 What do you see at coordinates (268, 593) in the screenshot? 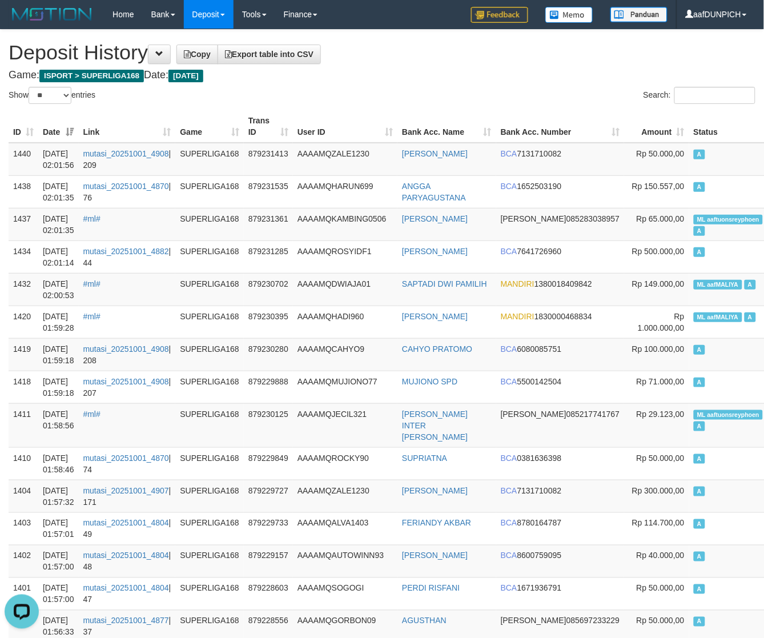
I see `td: 879228603` at bounding box center [268, 593].